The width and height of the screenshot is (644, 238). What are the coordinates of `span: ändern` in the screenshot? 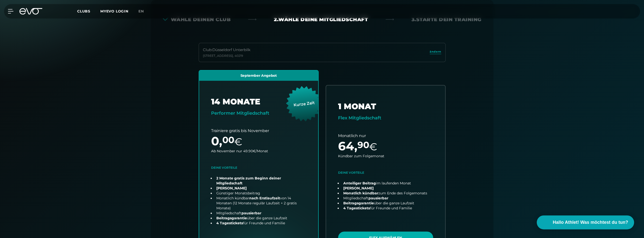 It's located at (435, 52).